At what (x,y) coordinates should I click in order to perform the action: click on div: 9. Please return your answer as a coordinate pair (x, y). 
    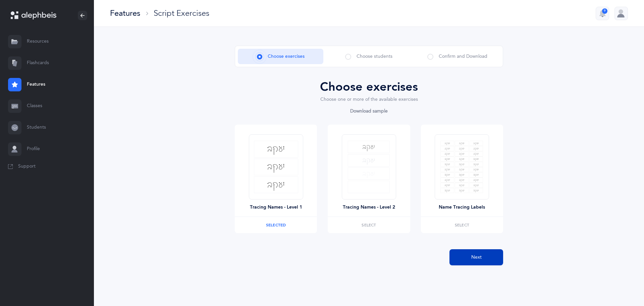
    Looking at the image, I should click on (605, 11).